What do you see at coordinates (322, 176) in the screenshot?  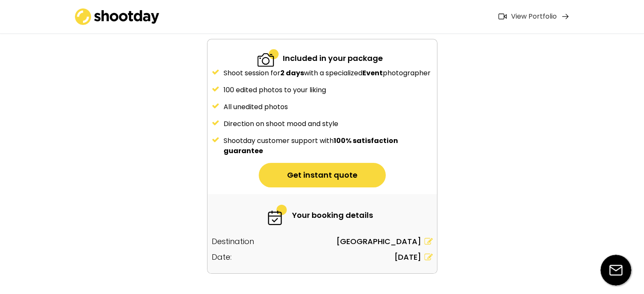 I see `button: Get instant quote` at bounding box center [322, 176].